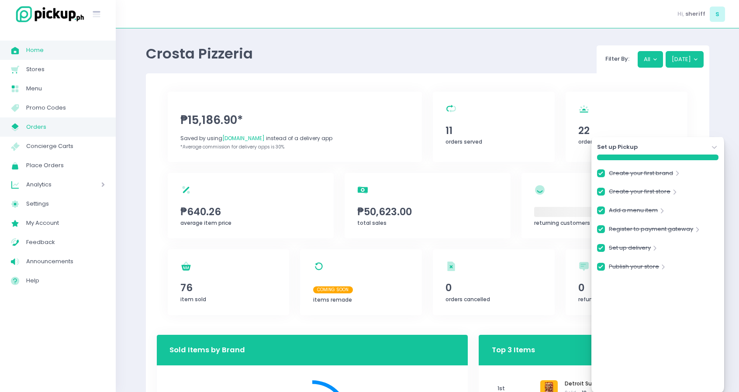  Describe the element at coordinates (251, 212) in the screenshot. I see `span: ₱640.26` at that location.